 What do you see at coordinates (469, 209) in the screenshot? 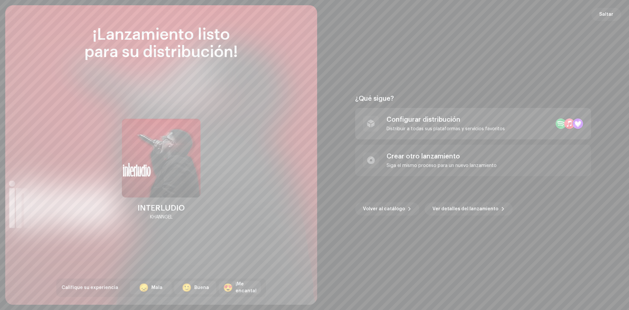
I see `button: Ver detalles del lanzamiento` at bounding box center [469, 209].